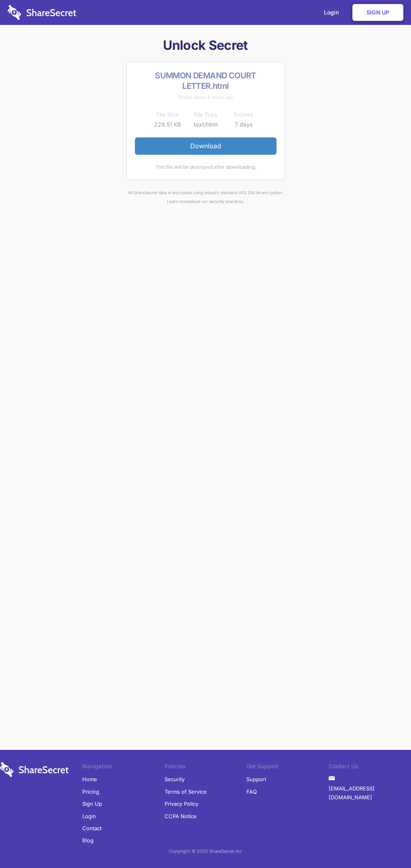 The image size is (411, 868). What do you see at coordinates (167, 114) in the screenshot?
I see `th: File Size` at bounding box center [167, 114].